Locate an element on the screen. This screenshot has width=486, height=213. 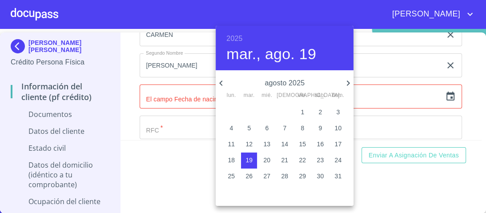
button: 7 is located at coordinates (284, 128).